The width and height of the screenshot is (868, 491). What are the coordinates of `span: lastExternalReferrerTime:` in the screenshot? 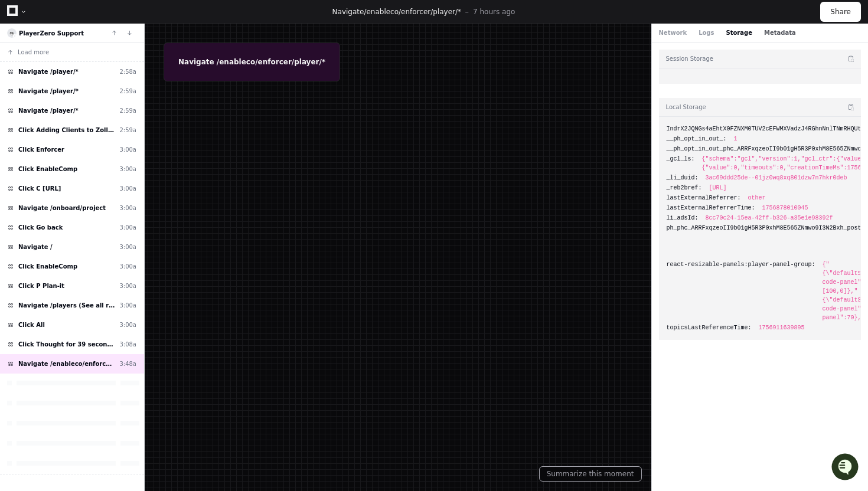 It's located at (711, 208).